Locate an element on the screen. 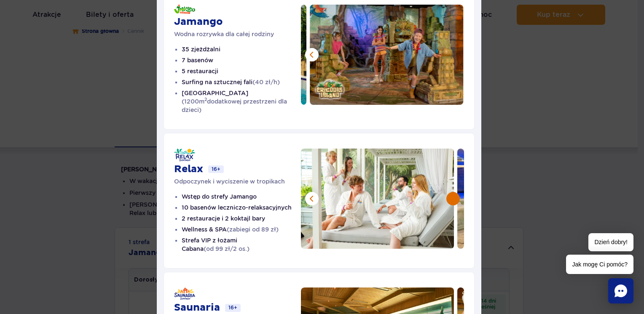  span: (1200m dodatkowej przestrzeni dla dzieci) is located at coordinates (234, 106).